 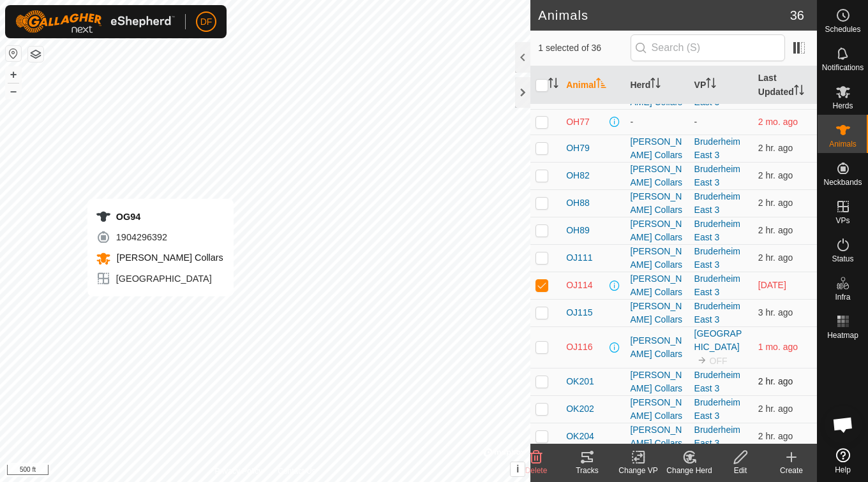 I want to click on div: Open chat, so click(x=843, y=425).